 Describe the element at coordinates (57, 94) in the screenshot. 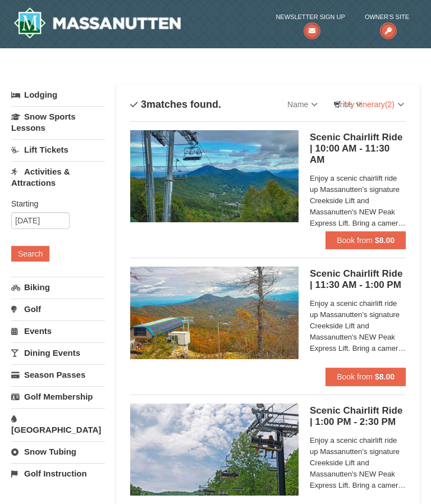

I see `a: Lodging` at that location.